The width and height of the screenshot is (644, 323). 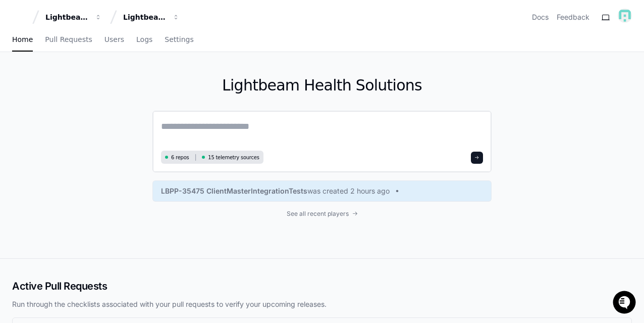 What do you see at coordinates (114, 40) in the screenshot?
I see `span: Users` at bounding box center [114, 40].